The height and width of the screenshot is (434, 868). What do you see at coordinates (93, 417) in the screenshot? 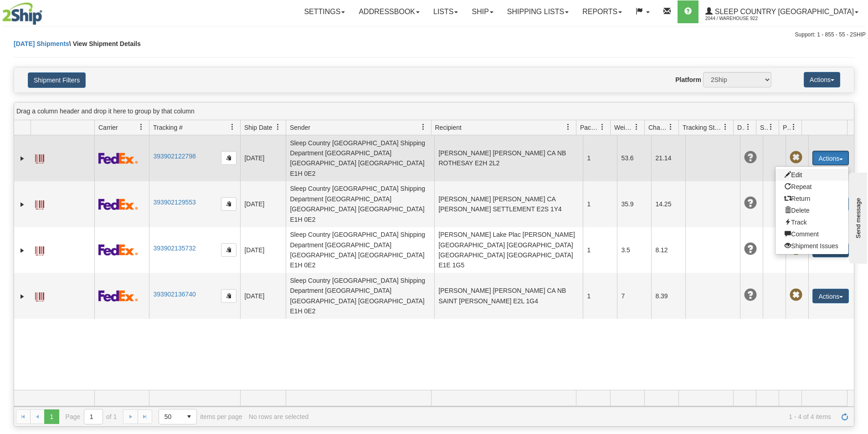
I see `input: Page 1` at bounding box center [93, 417].